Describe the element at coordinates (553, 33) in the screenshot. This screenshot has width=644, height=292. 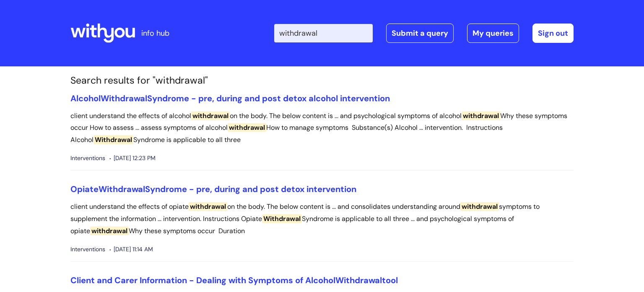
I see `a: Sign out` at that location.